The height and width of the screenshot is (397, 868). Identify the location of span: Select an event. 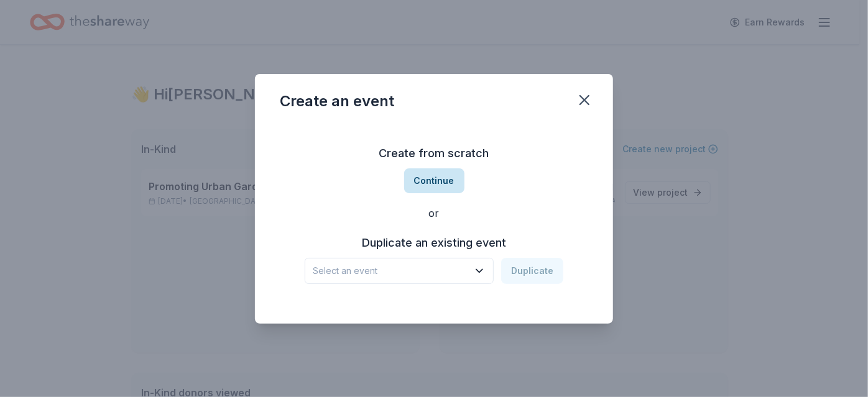
(391, 271).